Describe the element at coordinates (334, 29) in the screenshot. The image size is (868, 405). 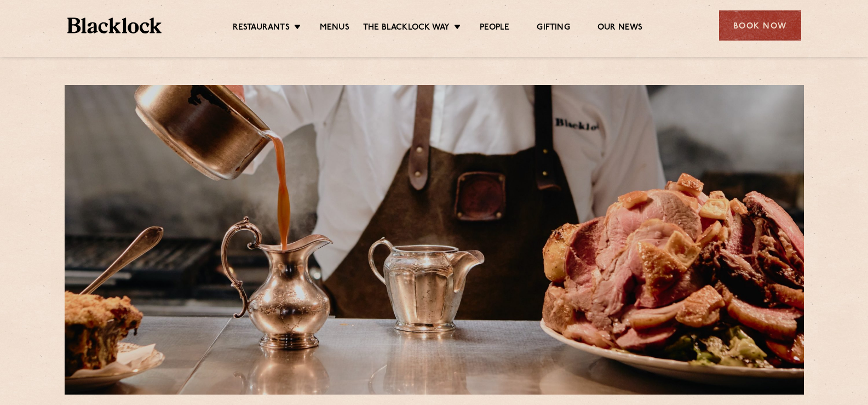
I see `a: Menus` at that location.